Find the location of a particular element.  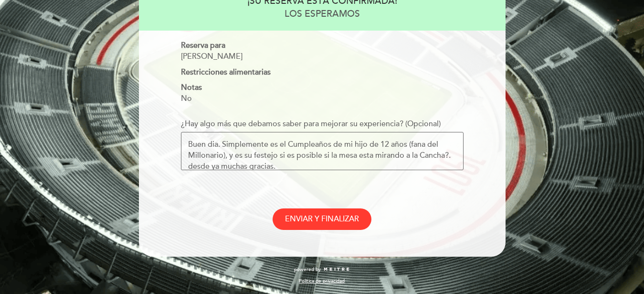

span: ENVIAR Y FINALIZAR is located at coordinates (322, 219).